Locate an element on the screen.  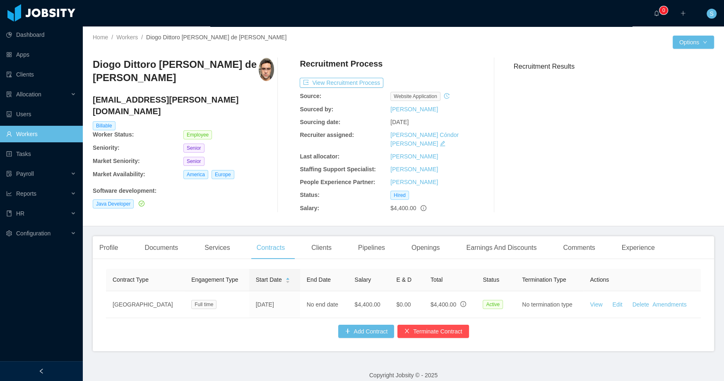
div: Pipelines is located at coordinates (371, 248).